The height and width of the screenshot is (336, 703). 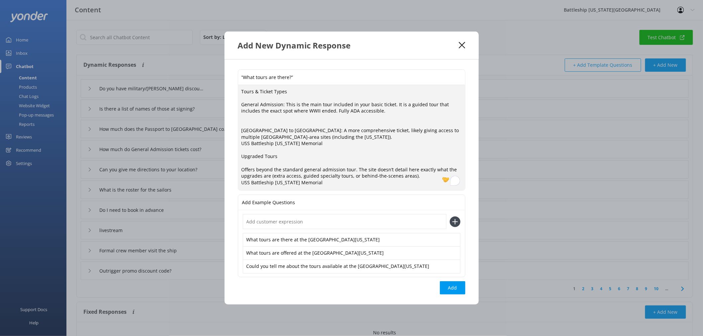 I want to click on button: Add, so click(x=453, y=288).